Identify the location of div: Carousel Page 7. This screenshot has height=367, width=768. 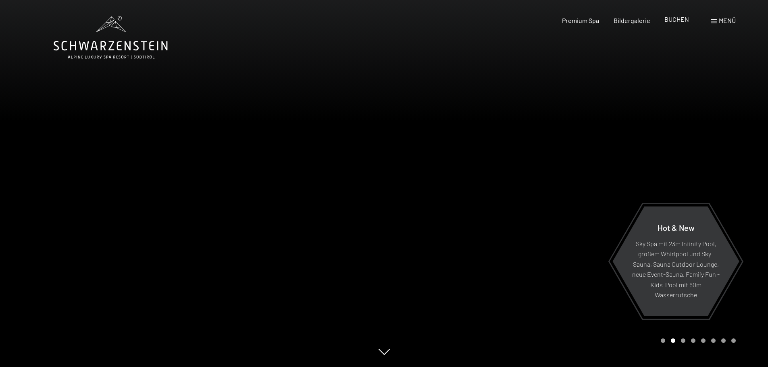
(723, 341).